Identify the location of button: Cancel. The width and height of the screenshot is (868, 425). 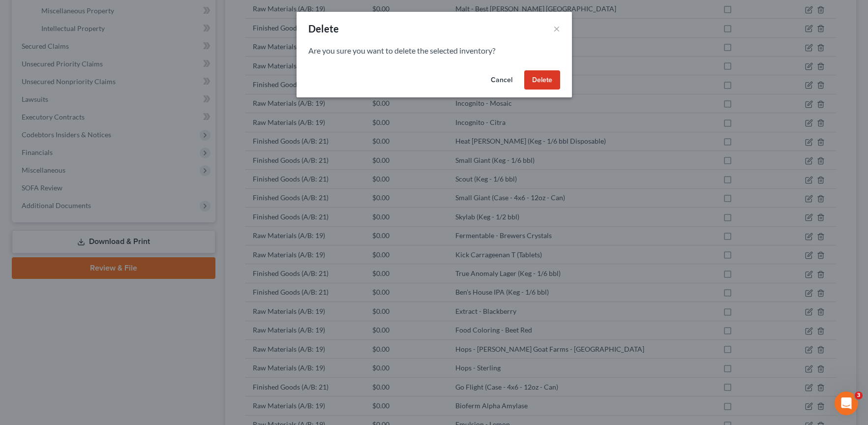
(502, 80).